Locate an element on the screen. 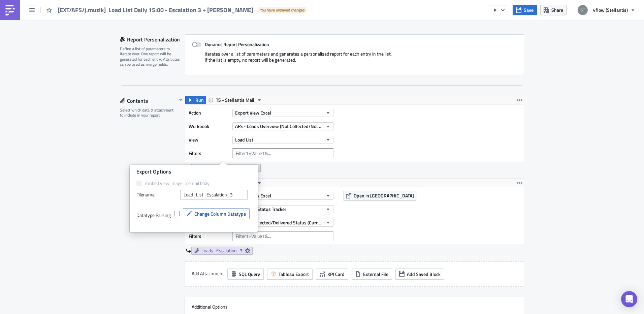 This screenshot has width=644, height=314. span: External File is located at coordinates (375, 273).